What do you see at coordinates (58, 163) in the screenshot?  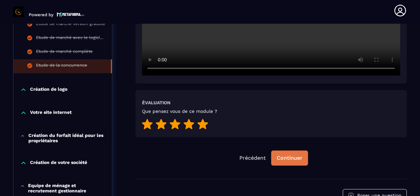 I see `p: Création de votre société` at bounding box center [58, 163].